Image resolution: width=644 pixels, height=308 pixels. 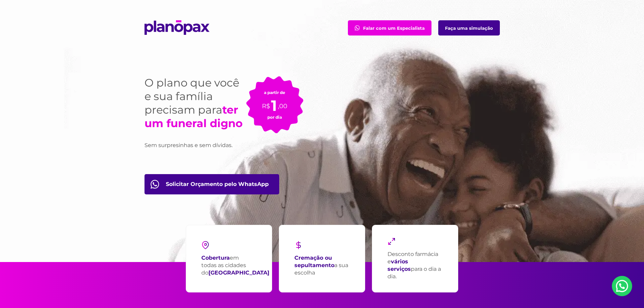 I want to click on p: em todas as cidades do, so click(x=235, y=266).